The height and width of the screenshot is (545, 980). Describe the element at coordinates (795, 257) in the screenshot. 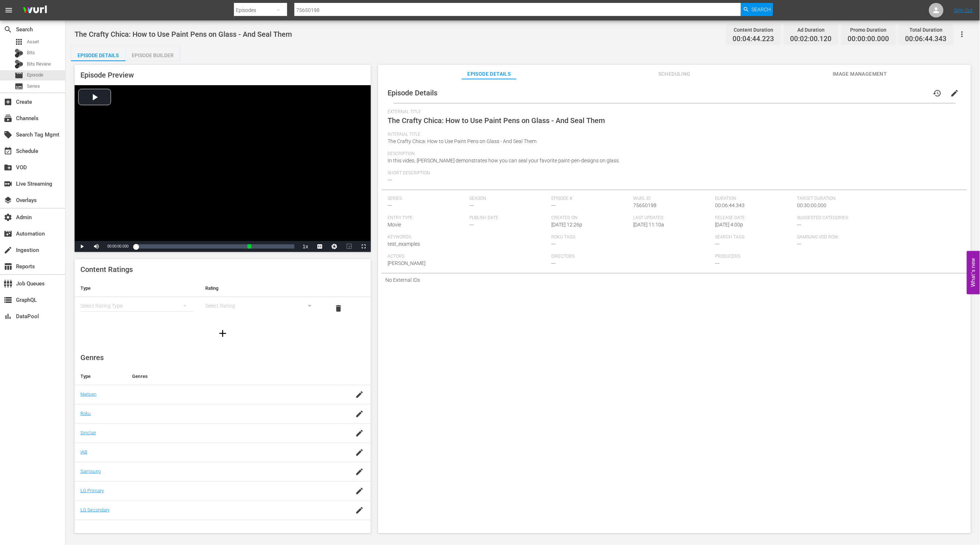

I see `span: Producers` at that location.